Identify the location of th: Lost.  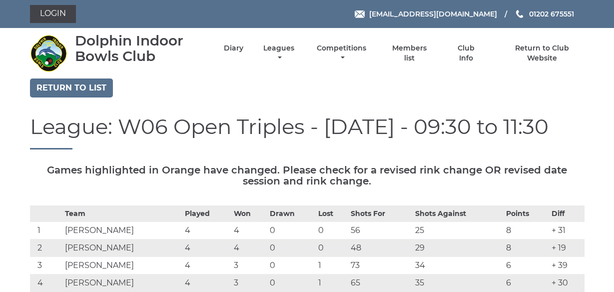
(332, 214).